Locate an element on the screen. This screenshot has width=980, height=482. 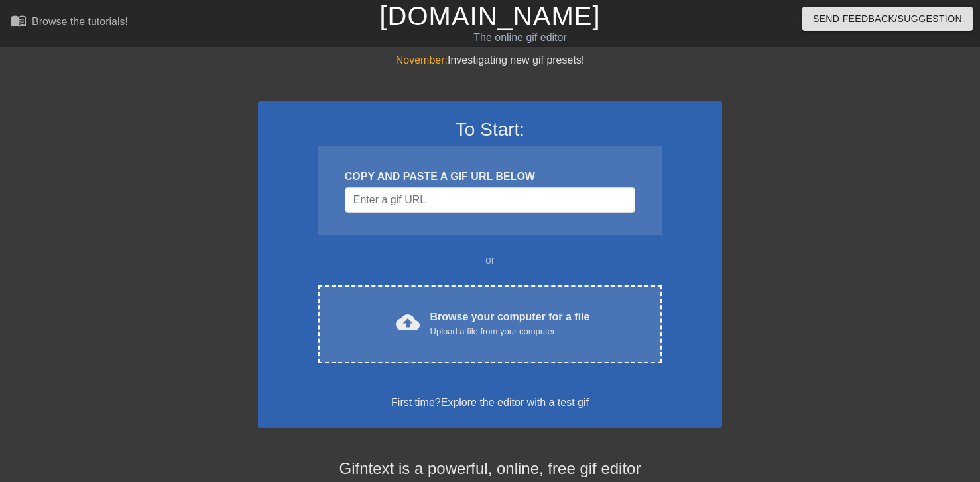
h4: Gifntext is a powerful, online, free gif editor is located at coordinates (490, 469).